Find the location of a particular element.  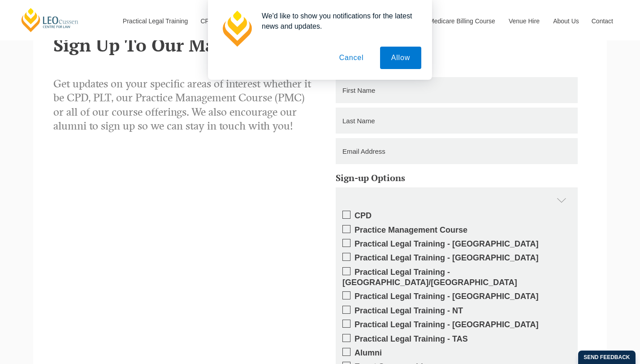

div: We'd like to show you notifications for the latest news and updates. is located at coordinates (338, 21).